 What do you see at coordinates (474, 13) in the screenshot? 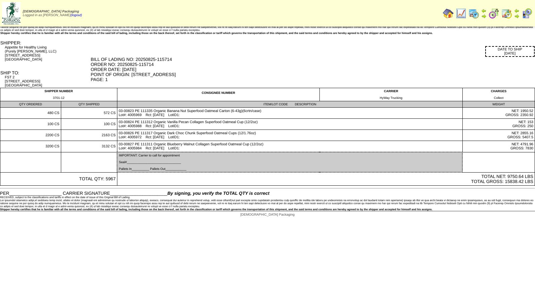
I see `img: calendarprod.gif` at bounding box center [474, 13].